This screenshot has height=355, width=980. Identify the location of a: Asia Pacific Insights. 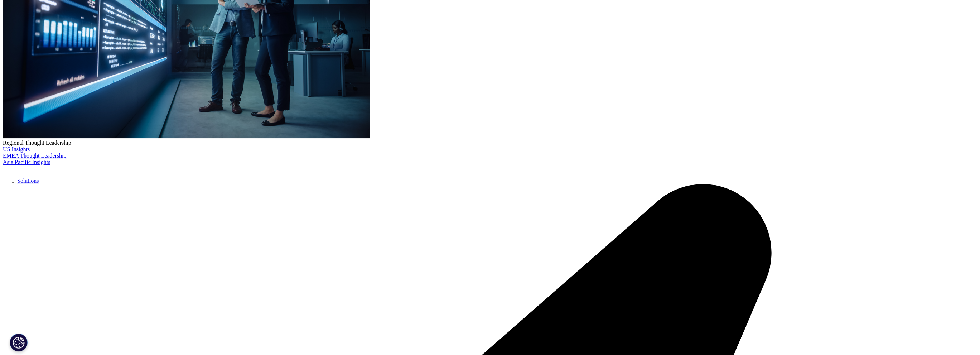
(26, 162).